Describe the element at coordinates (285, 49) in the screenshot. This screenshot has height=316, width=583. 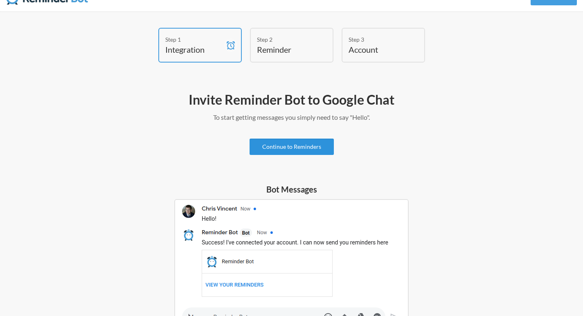
I see `h4: Reminder` at that location.